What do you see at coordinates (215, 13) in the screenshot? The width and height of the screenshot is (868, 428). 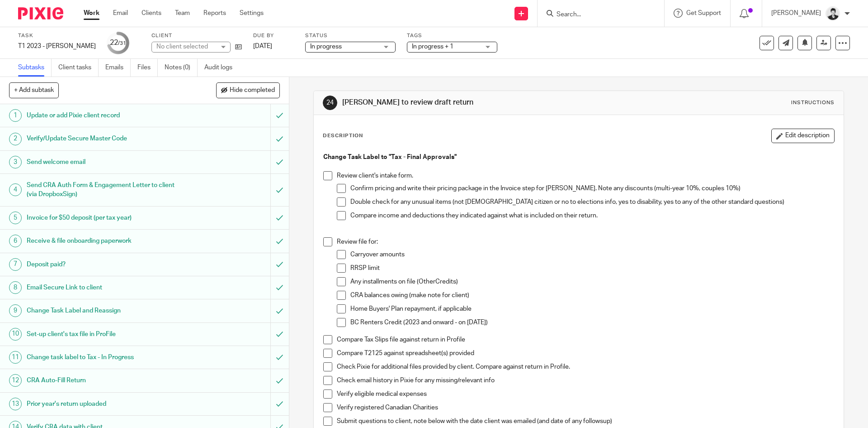 I see `a: Reports` at bounding box center [215, 13].